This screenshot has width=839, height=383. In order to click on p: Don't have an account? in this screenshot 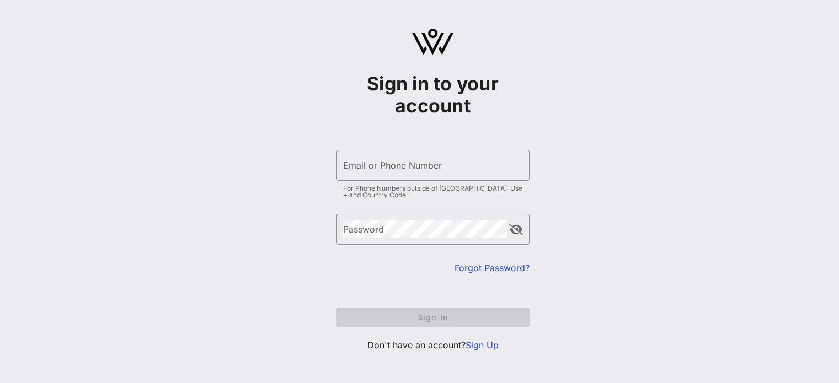, I will do `click(433, 345)`.